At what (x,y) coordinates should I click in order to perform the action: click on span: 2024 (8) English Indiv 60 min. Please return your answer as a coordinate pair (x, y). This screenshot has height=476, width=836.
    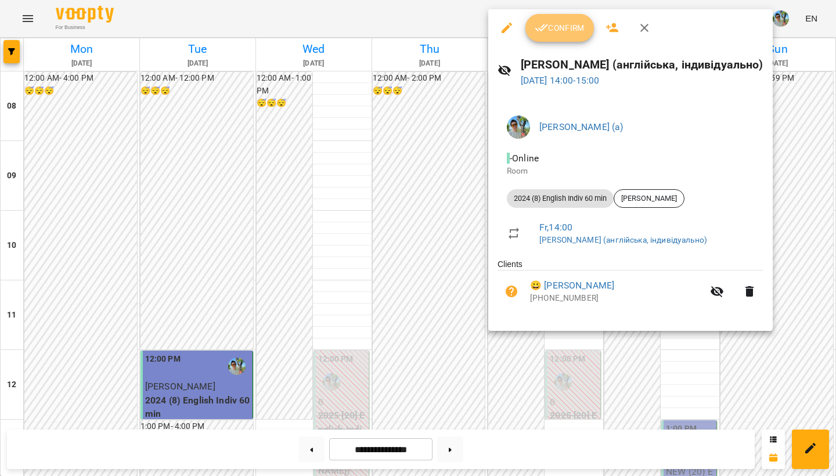
    Looking at the image, I should click on (560, 198).